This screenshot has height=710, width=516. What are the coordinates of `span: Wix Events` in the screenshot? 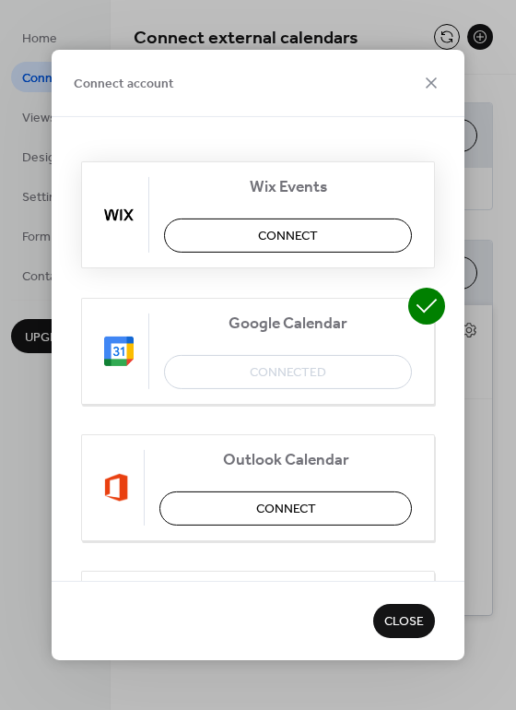 It's located at (288, 187).